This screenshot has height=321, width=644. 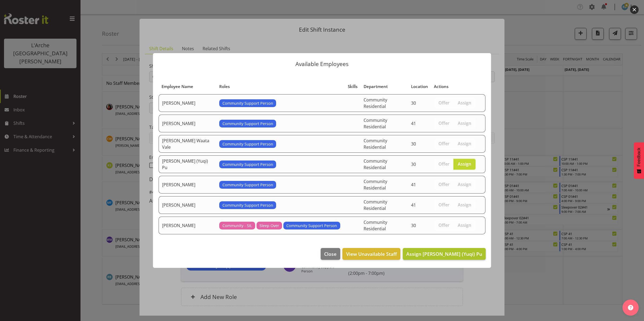 I want to click on p: Available Employees, so click(x=322, y=64).